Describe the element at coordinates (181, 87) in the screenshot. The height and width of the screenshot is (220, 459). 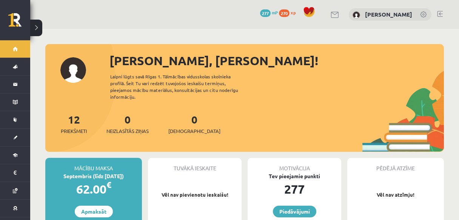
I see `div: Laipni lūgts savā Rīgas 1. Tālmācības vidusskolas skolnieka profilā. Šeit Tu vari redzēt tuvojošo...` at that location.